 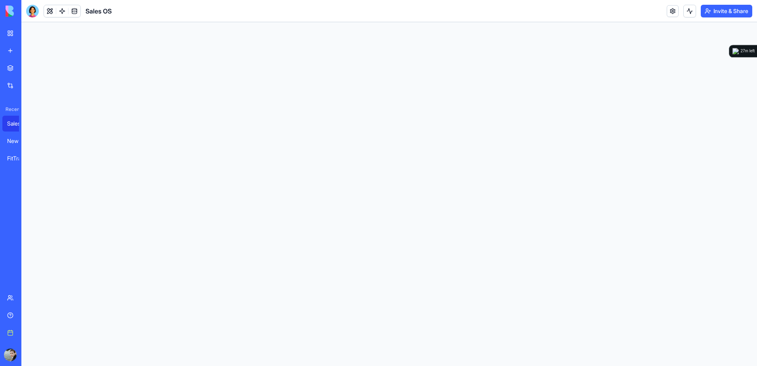 I want to click on button: Invite & Share, so click(x=727, y=11).